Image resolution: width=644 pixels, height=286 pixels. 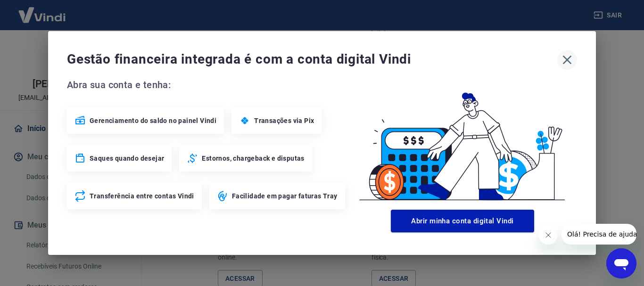 What do you see at coordinates (43, 10) in the screenshot?
I see `span: Olá! Precisa de ajuda?` at bounding box center [43, 10].